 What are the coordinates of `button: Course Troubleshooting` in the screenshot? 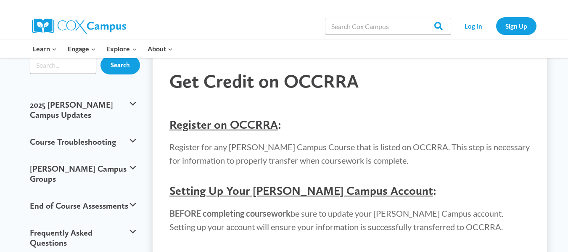 It's located at (83, 142).